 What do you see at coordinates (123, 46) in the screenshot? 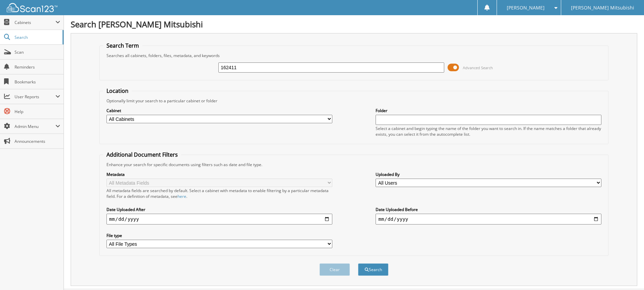
I see `legend: Search Term` at bounding box center [123, 46].